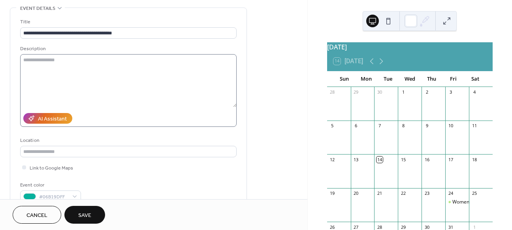 The width and height of the screenshot is (512, 230). What do you see at coordinates (51, 168) in the screenshot?
I see `span: Link to Google Maps` at bounding box center [51, 168].